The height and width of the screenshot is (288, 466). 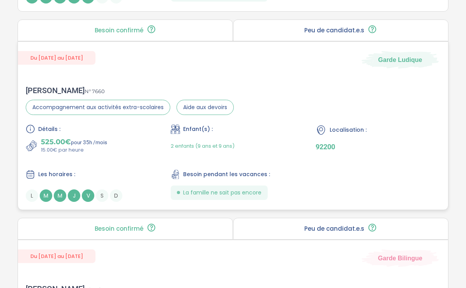 I want to click on span: Aide aux devoirs, so click(x=205, y=107).